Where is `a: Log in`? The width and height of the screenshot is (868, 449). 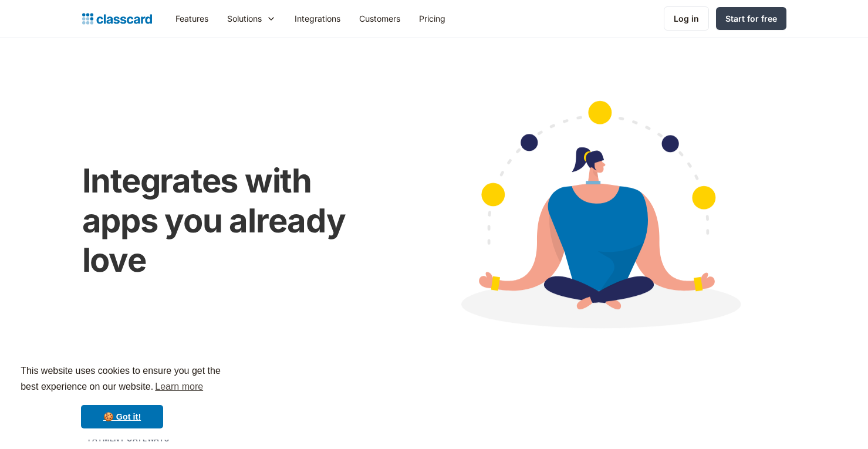 a: Log in is located at coordinates (686, 19).